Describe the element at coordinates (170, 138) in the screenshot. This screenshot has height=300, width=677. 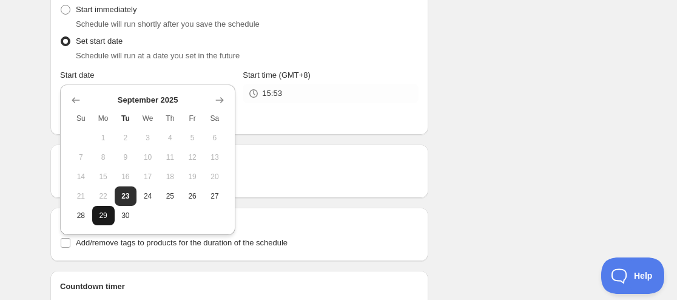
I see `span: 4` at that location.